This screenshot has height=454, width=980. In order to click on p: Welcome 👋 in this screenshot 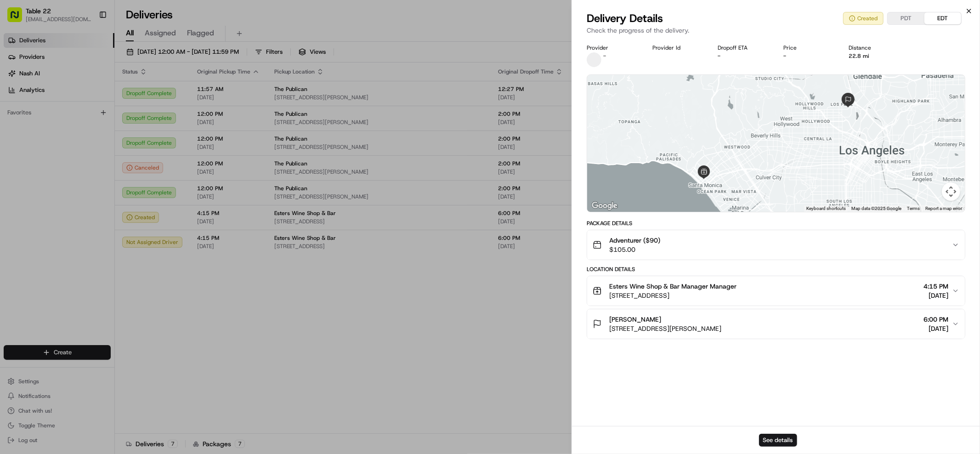, I will do `click(88, 44)`.